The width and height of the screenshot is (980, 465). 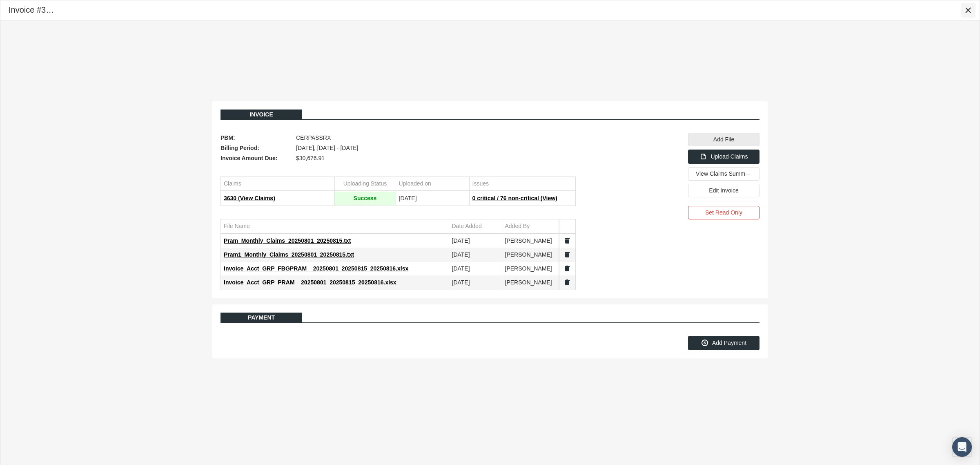 What do you see at coordinates (237, 226) in the screenshot?
I see `div: File Name` at bounding box center [237, 226].